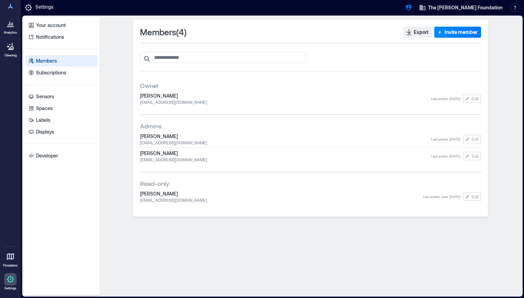 Image resolution: width=524 pixels, height=298 pixels. What do you see at coordinates (10, 33) in the screenshot?
I see `p: Analytics` at bounding box center [10, 33].